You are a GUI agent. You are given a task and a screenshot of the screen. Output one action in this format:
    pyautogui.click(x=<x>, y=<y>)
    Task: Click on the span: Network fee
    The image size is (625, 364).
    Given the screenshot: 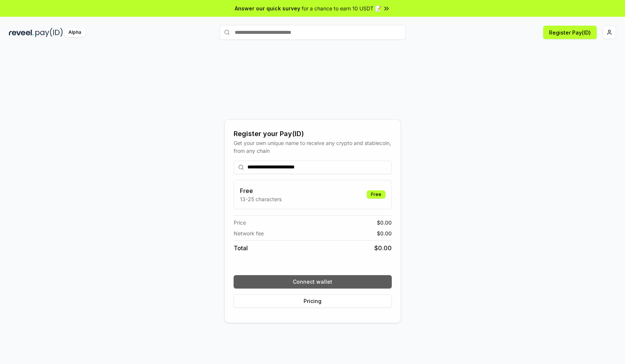 What is the action you would take?
    pyautogui.click(x=248, y=233)
    